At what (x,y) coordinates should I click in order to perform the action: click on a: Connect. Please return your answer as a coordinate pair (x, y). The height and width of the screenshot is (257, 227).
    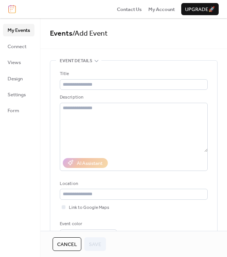
    Looking at the image, I should click on (19, 46).